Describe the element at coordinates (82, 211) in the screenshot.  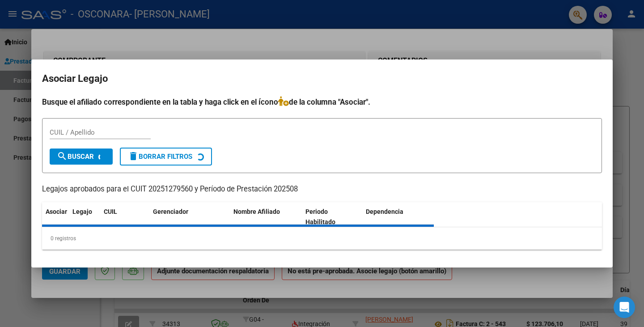
I see `span: Legajo` at that location.